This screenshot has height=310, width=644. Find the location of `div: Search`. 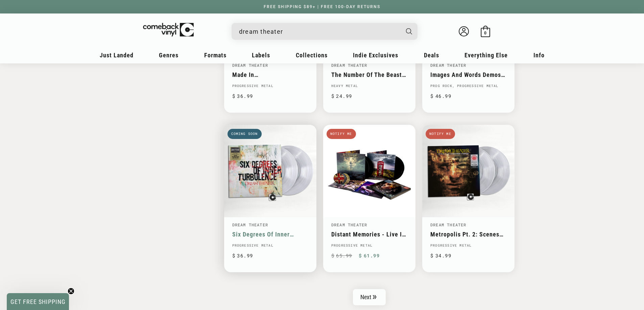

div: Search is located at coordinates (325, 32).